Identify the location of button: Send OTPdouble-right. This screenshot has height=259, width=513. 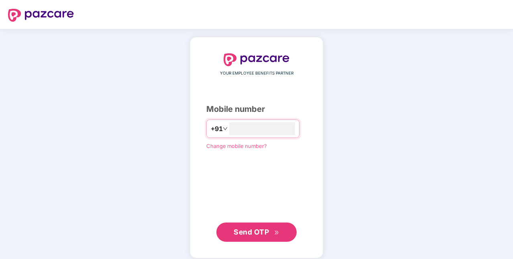
(256, 232).